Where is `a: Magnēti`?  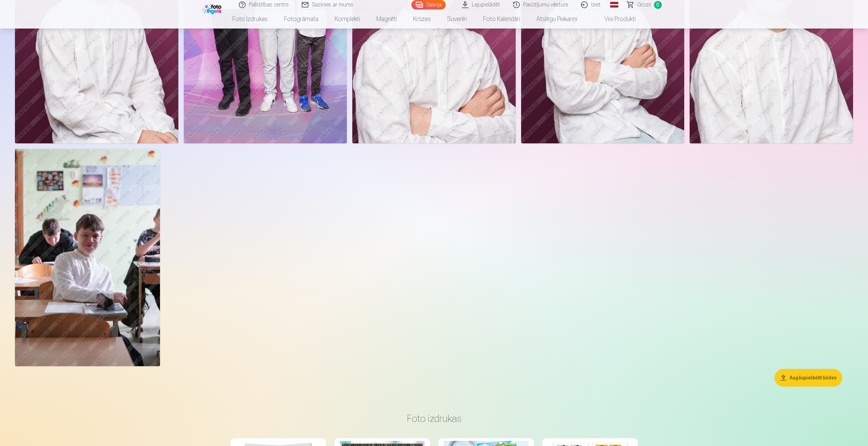
a: Magnēti is located at coordinates (386, 19).